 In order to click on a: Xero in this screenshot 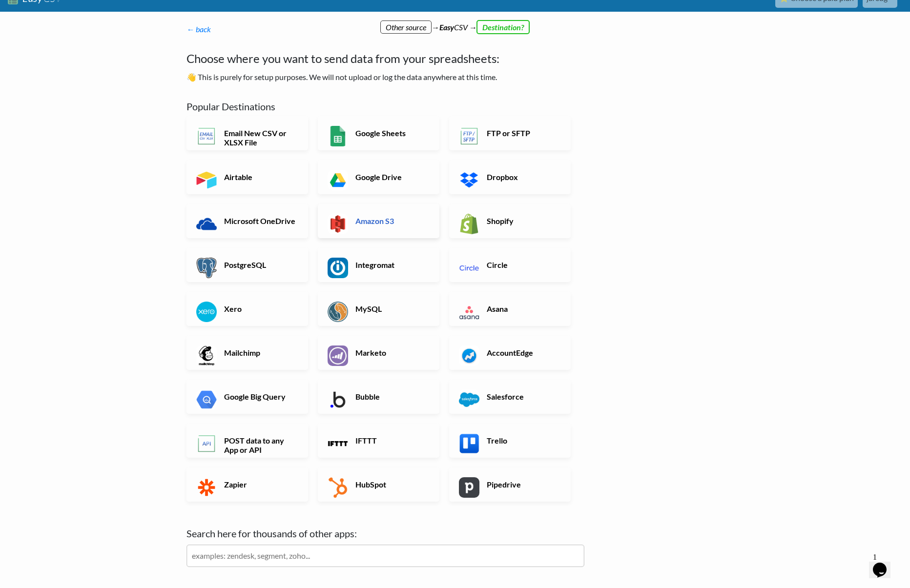, I will do `click(247, 309)`.